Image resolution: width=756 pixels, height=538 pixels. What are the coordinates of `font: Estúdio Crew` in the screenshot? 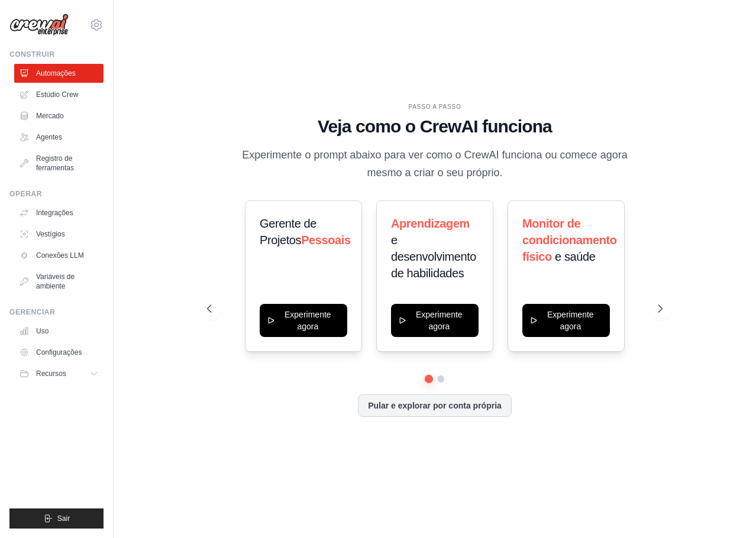 It's located at (57, 95).